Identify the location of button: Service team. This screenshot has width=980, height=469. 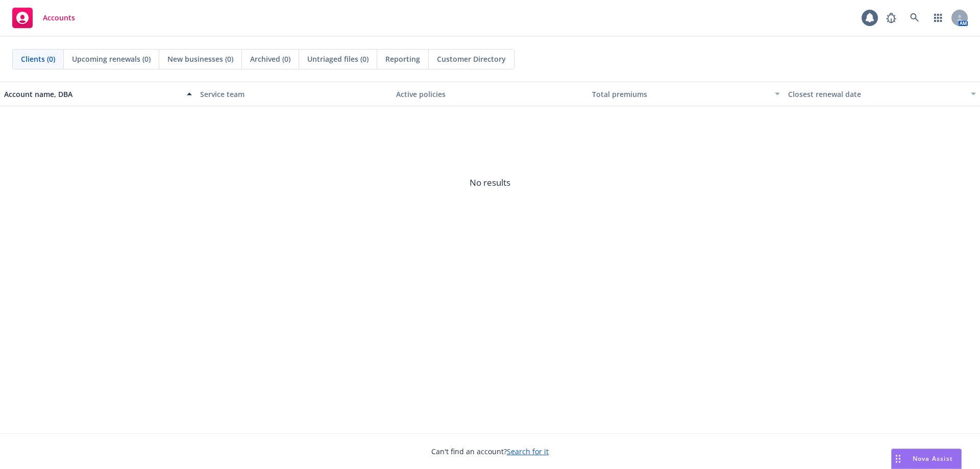
(294, 94).